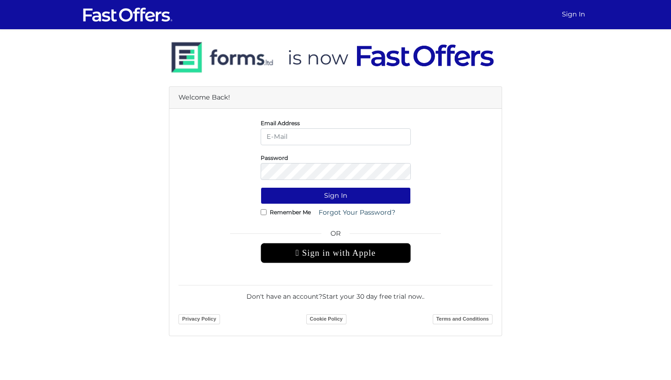 The image size is (671, 380). What do you see at coordinates (290, 212) in the screenshot?
I see `label: Remember Me` at bounding box center [290, 212].